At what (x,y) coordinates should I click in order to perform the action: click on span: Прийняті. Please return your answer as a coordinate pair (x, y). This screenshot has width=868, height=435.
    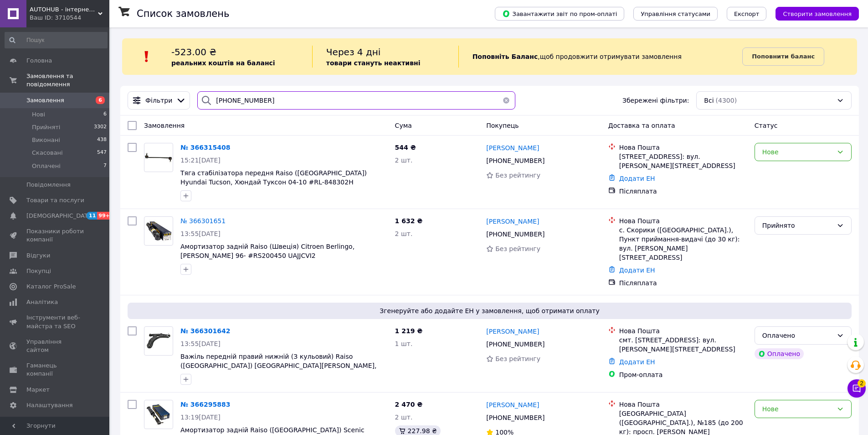
    Looking at the image, I should click on (46, 127).